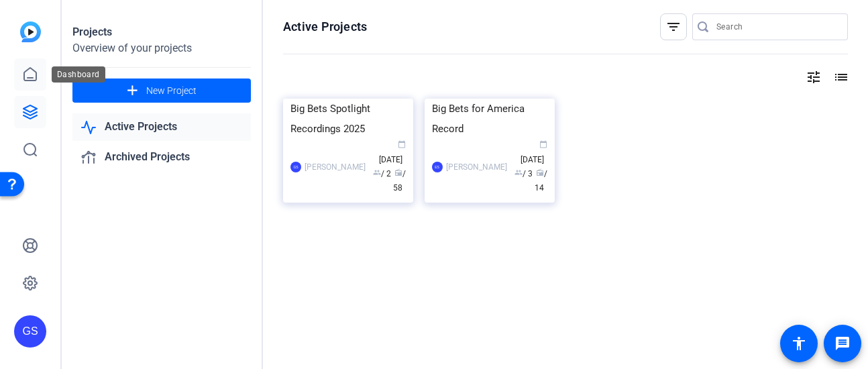  What do you see at coordinates (437, 167) in the screenshot?
I see `div: ES` at bounding box center [437, 167].